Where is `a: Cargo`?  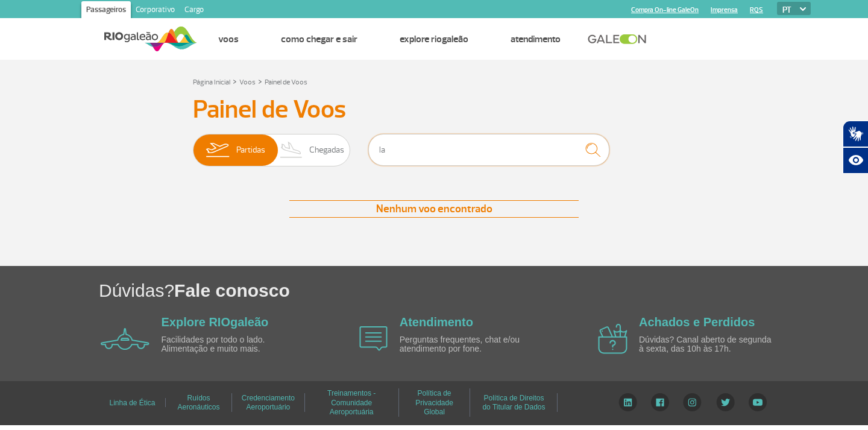
a: Cargo is located at coordinates (194, 11).